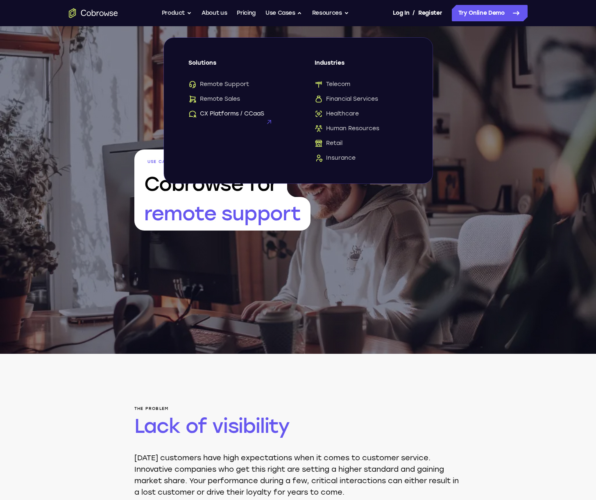 This screenshot has height=500, width=596. What do you see at coordinates (361, 129) in the screenshot?
I see `a: Human ResourcesHuman Resources` at bounding box center [361, 129].